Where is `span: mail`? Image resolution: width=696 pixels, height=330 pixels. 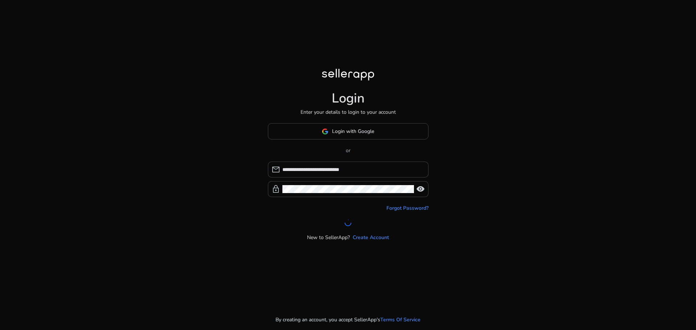 span: mail is located at coordinates (276, 170).